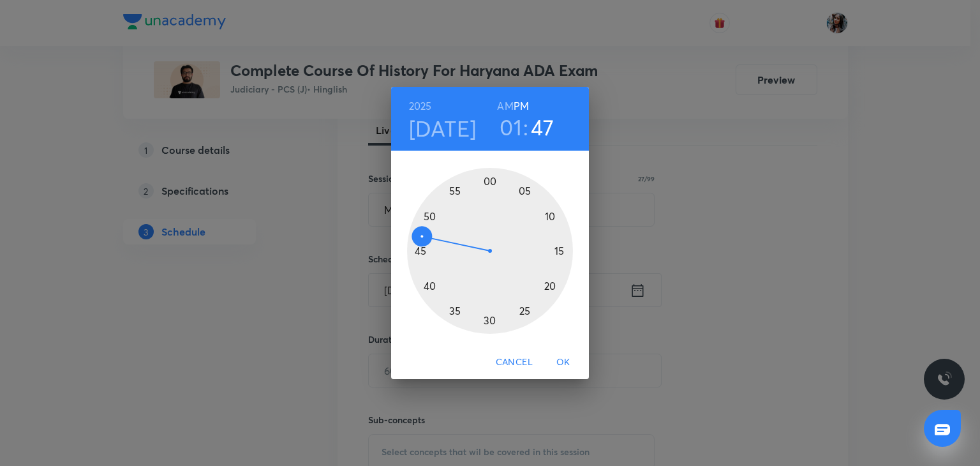 The height and width of the screenshot is (466, 980). Describe the element at coordinates (521, 106) in the screenshot. I see `button: PM` at that location.